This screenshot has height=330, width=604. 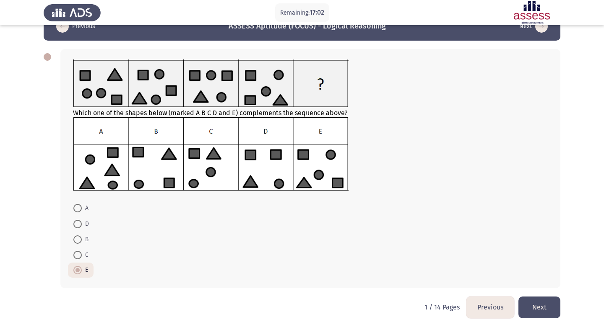 I want to click on img: UkFYYl8xMDRfQi5wbmcxNjkxMzg0NjgwNzU1.png, so click(x=210, y=154).